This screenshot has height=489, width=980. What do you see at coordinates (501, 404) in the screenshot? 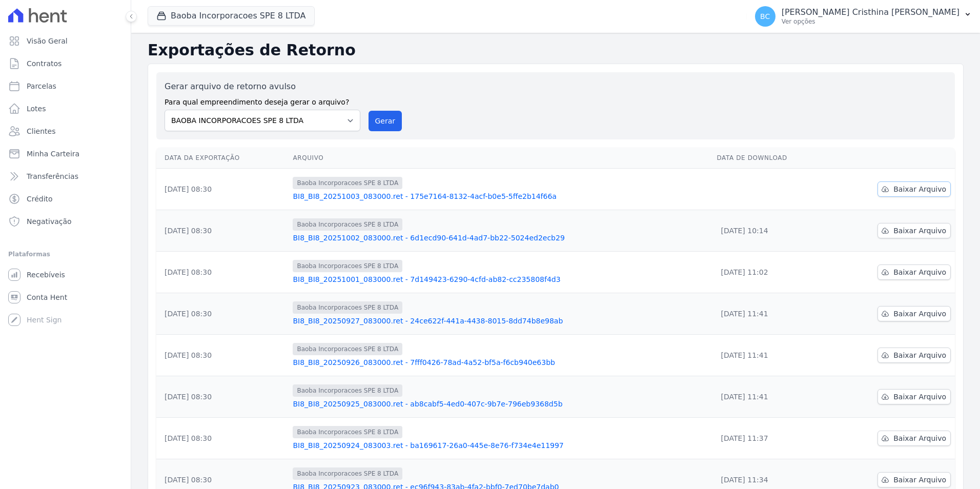
I see `a: BI8_BI8_20250925_083000.ret - ab8cabf5-4ed0-407c-9b7e-796eb9368d5b` at bounding box center [501, 404].